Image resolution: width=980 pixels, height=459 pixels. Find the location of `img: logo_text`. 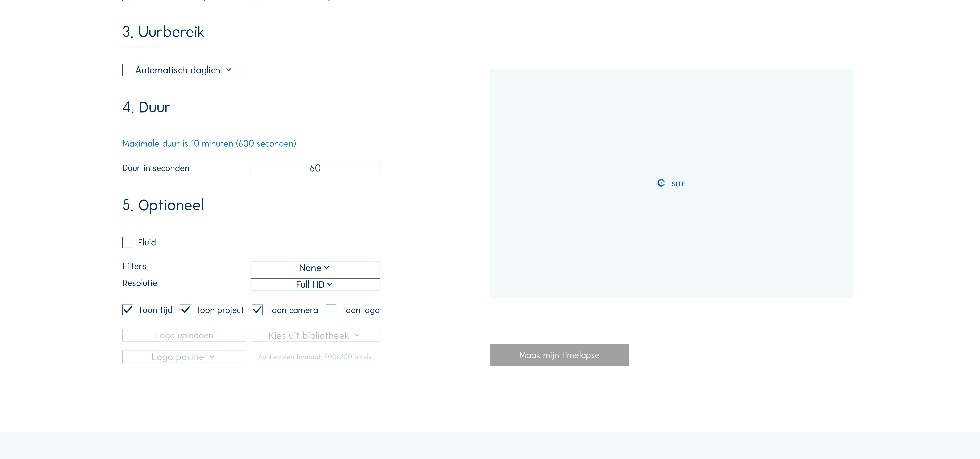

img: logo_text is located at coordinates (678, 184).